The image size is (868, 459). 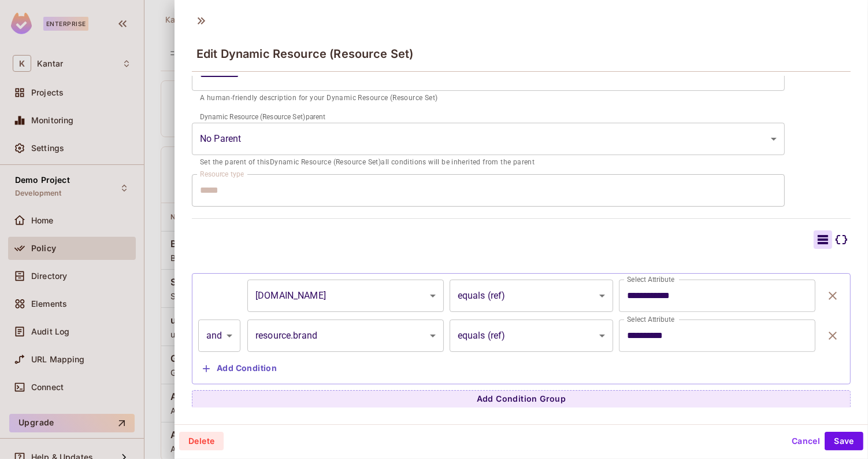 What do you see at coordinates (263, 117) in the screenshot?
I see `label: Dynamic Resource (Resource Set) parent` at bounding box center [263, 117].